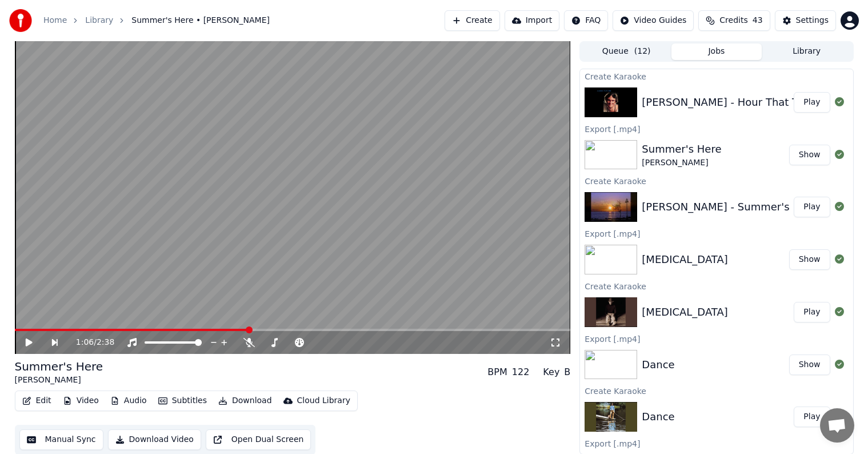  I want to click on button: Library, so click(807, 52).